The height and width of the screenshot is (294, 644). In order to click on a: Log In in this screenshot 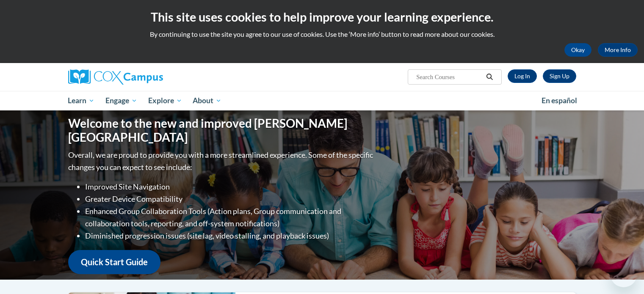, I will do `click(522, 76)`.